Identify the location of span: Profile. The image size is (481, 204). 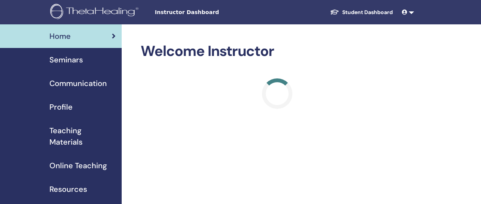
(61, 107).